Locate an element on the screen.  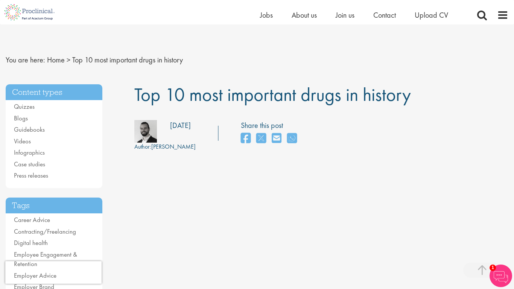
a: breadcrumb link is located at coordinates (56, 60).